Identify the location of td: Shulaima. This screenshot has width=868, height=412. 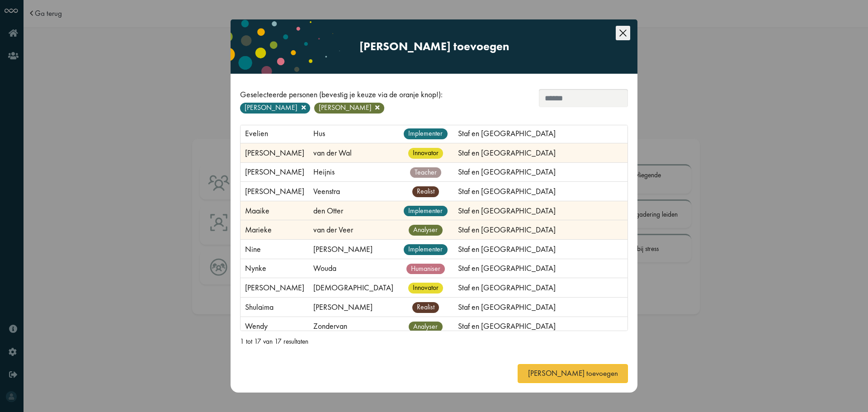
(274, 307).